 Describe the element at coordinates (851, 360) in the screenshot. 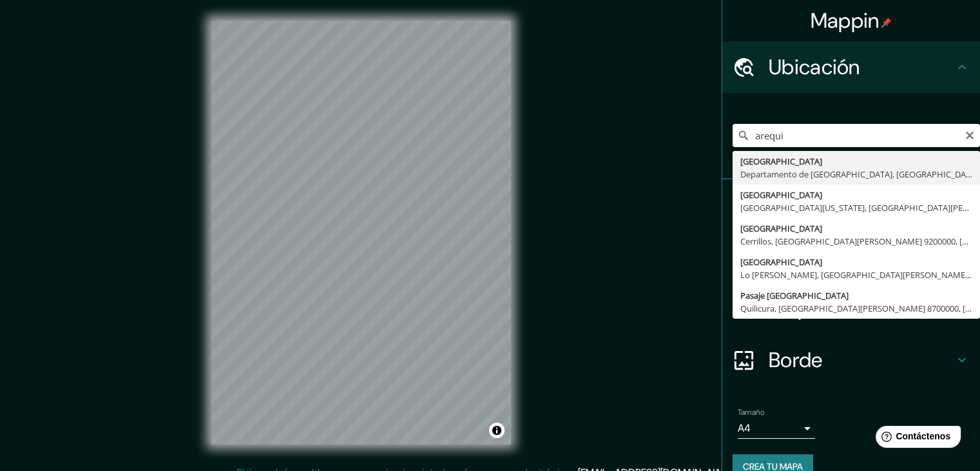

I see `div: Borde` at that location.